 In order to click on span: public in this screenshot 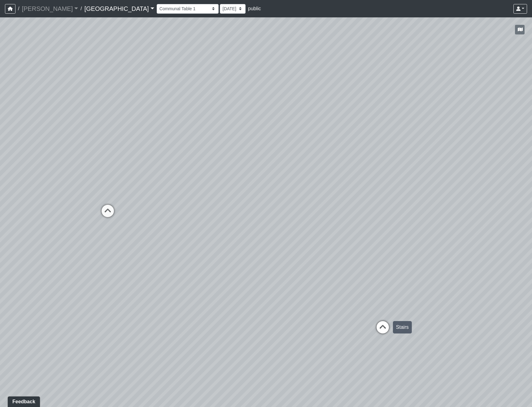, I will do `click(254, 8)`.